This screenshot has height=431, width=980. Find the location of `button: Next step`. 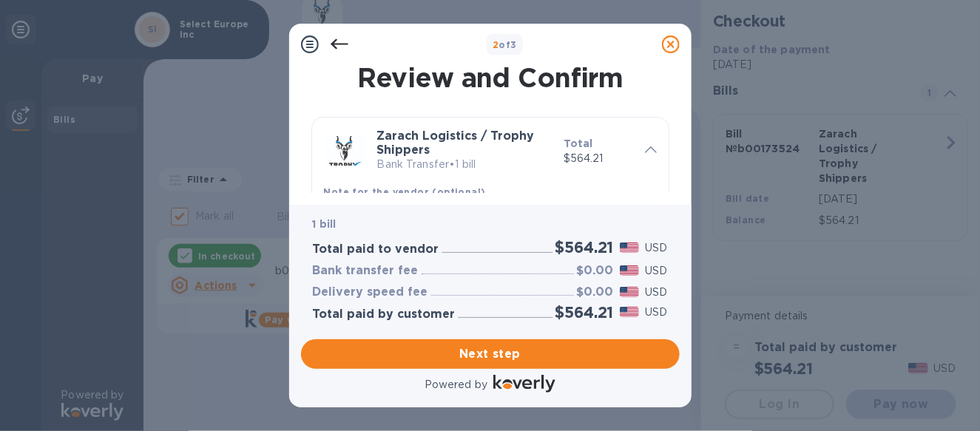

button: Next step is located at coordinates (491, 354).